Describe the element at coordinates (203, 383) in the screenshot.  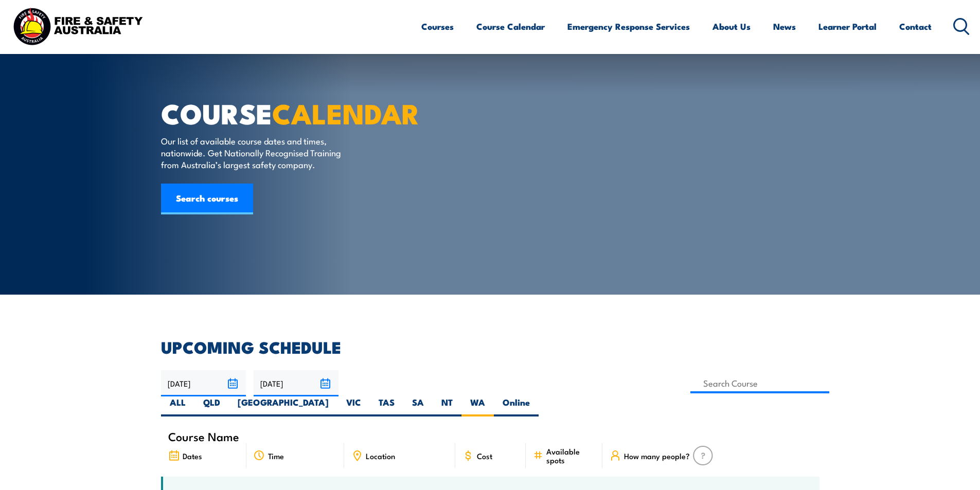
I see `input: From date` at that location.